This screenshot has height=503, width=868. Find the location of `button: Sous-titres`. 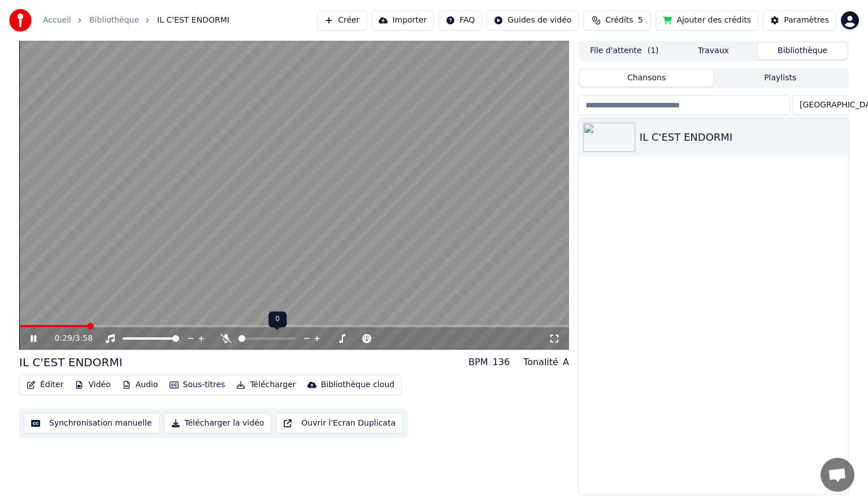

button: Sous-titres is located at coordinates (198, 385).